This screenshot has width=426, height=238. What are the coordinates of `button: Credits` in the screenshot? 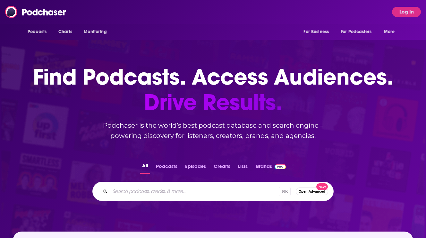 It's located at (222, 167).